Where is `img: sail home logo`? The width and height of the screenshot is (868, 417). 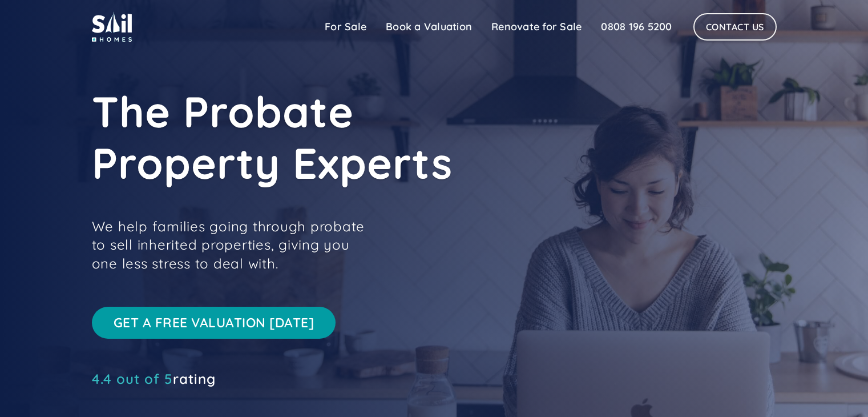
img: sail home logo is located at coordinates (112, 26).